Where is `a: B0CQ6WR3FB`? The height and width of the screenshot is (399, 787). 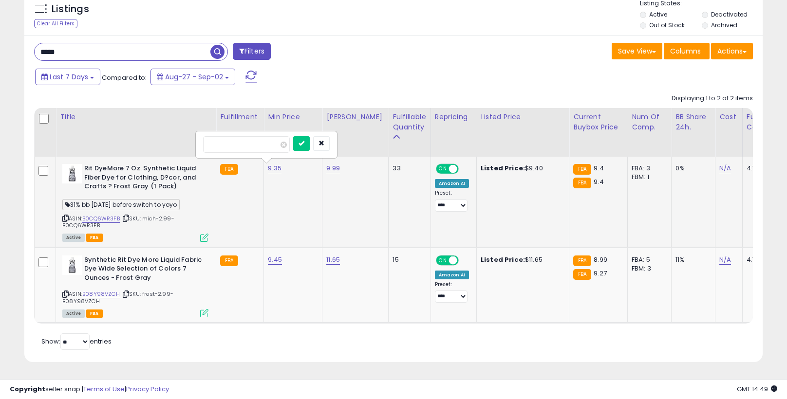 a: B0CQ6WR3FB is located at coordinates (101, 219).